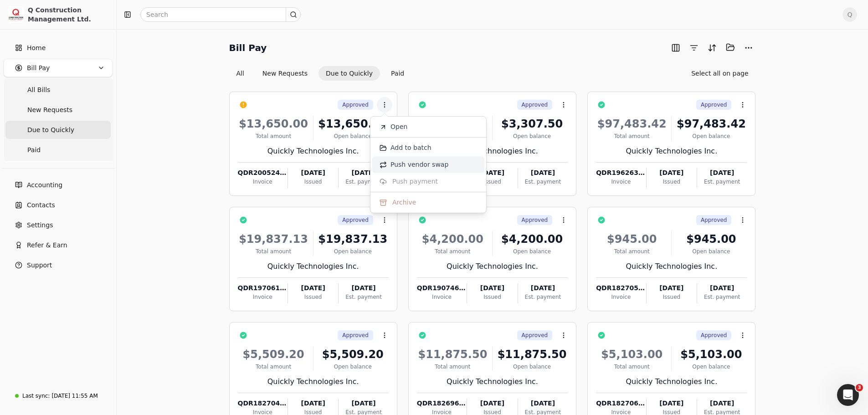  I want to click on a: Paid, so click(58, 150).